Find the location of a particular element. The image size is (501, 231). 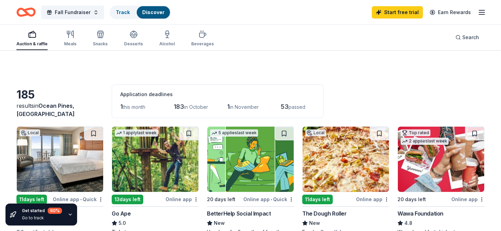

div: 5 applies last week is located at coordinates (234, 133).